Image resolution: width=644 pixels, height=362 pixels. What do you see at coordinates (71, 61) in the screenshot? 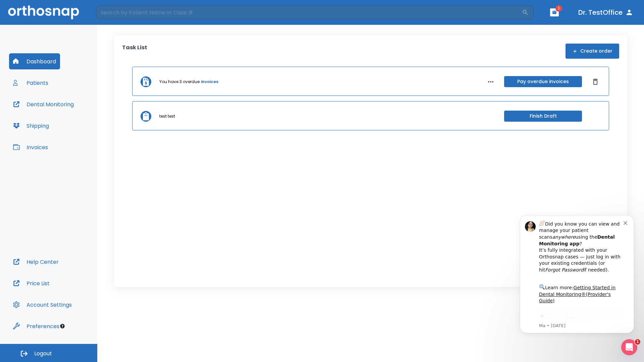
I see `div: Message content` at bounding box center [71, 61].